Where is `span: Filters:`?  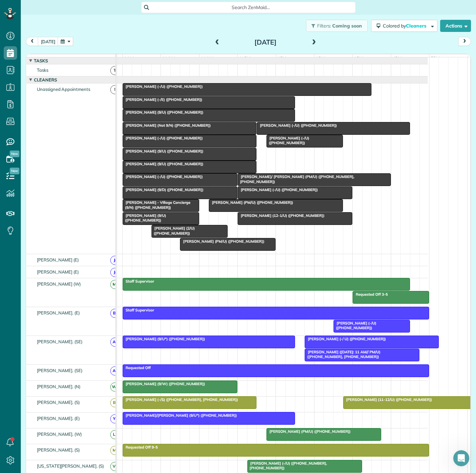
span: Filters: is located at coordinates (324, 26).